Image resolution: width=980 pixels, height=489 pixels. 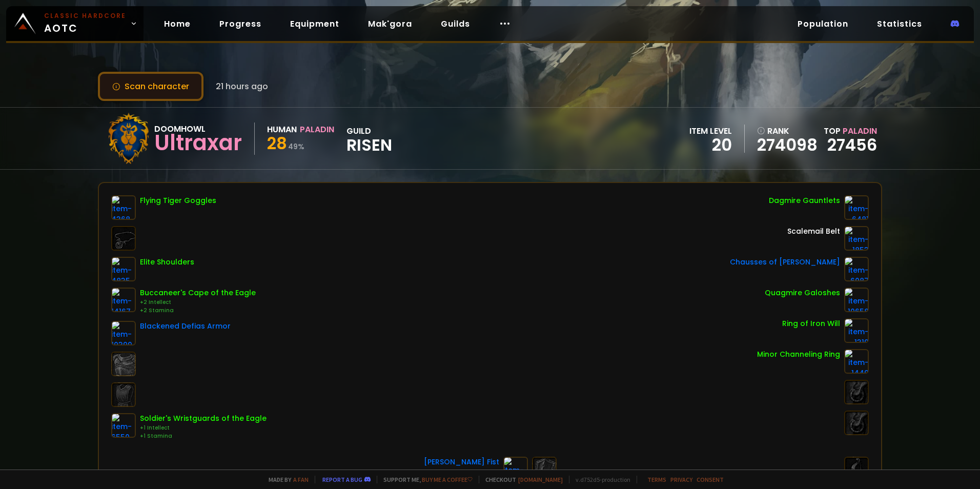 What do you see at coordinates (456, 23) in the screenshot?
I see `a: Guilds` at bounding box center [456, 23].